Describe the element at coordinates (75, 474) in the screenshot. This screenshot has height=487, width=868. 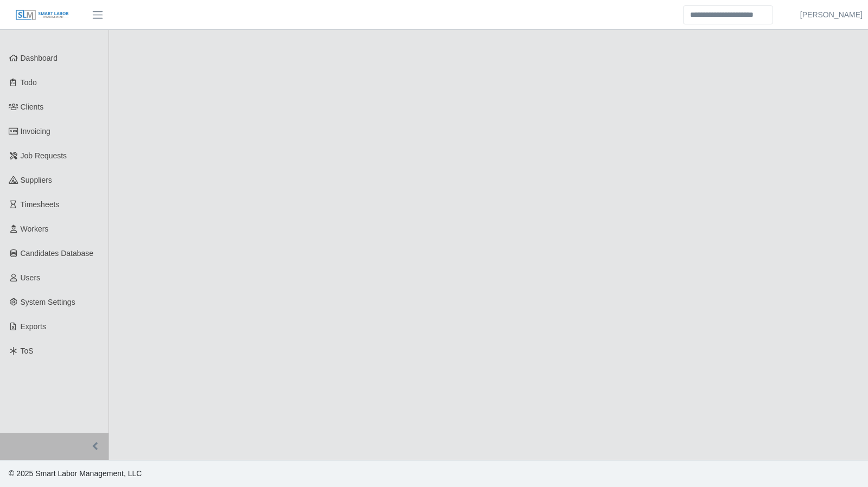
I see `span: © 2025 Smart Labor Management, LLC` at that location.